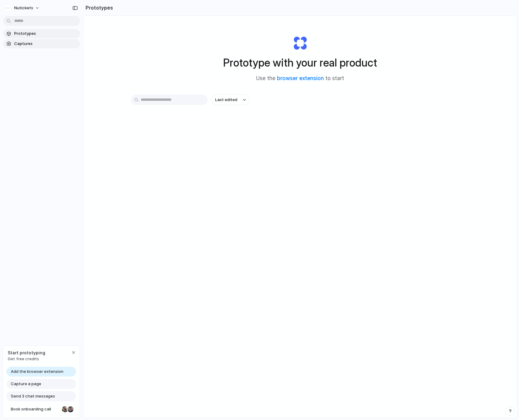 The image size is (519, 420). Describe the element at coordinates (226, 100) in the screenshot. I see `span: Last edited` at that location.